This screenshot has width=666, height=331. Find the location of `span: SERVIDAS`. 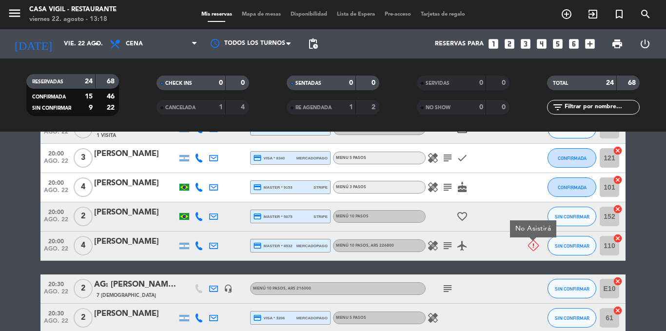

span: SERVIDAS is located at coordinates (437, 83).